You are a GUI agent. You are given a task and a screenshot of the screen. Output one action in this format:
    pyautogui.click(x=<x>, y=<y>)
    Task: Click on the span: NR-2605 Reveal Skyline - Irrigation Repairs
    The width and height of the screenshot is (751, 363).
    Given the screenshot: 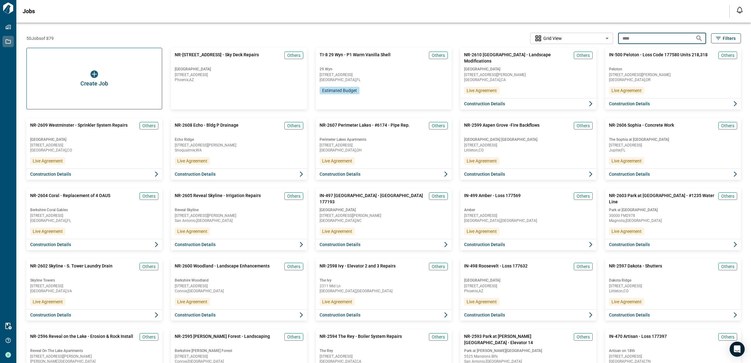 What is the action you would take?
    pyautogui.click(x=218, y=199)
    